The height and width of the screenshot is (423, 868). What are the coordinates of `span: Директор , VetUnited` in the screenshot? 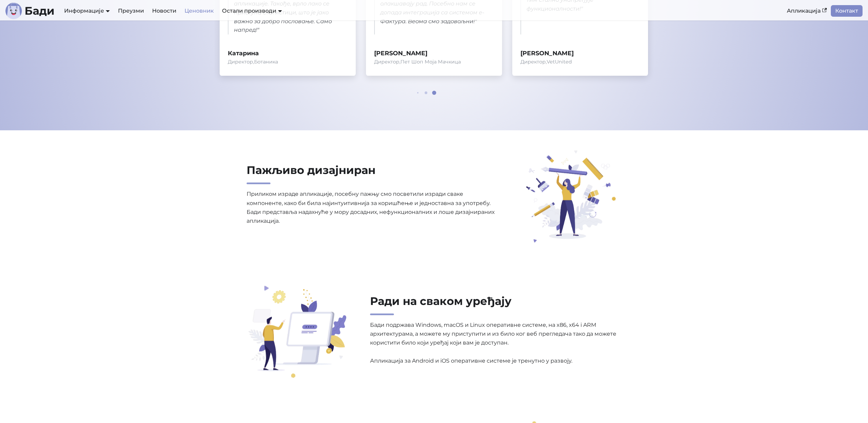 It's located at (580, 62).